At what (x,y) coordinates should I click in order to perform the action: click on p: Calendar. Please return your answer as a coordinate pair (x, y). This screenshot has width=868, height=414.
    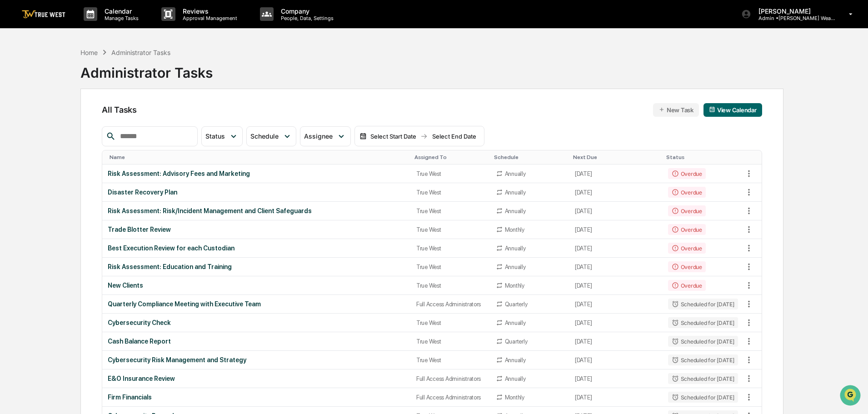
    Looking at the image, I should click on (120, 11).